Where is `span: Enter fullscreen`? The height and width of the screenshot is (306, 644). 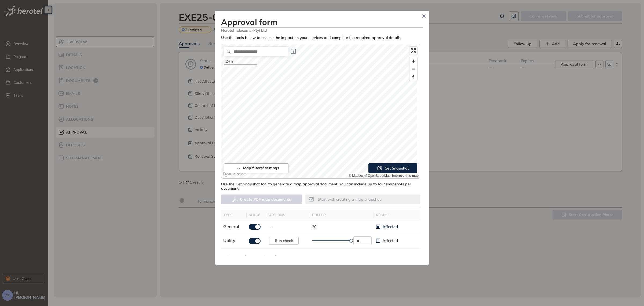
span: Enter fullscreen is located at coordinates (414, 50).